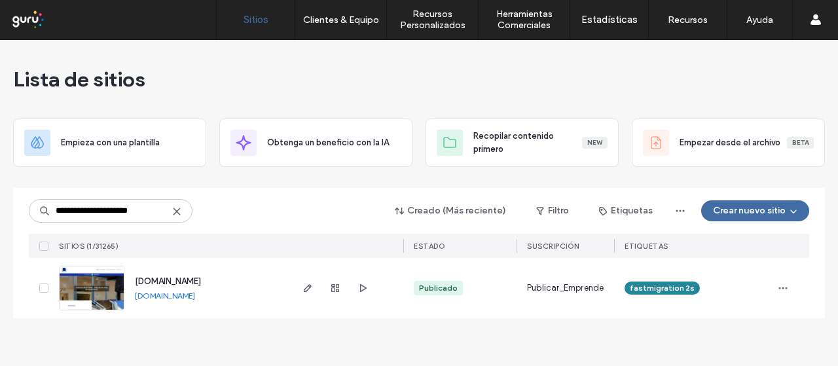  I want to click on span: Empieza con una plantilla, so click(110, 143).